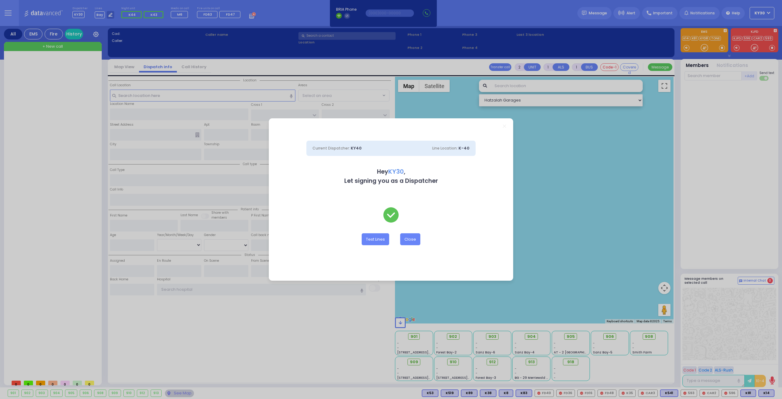  I want to click on button: Test Lines, so click(376, 239).